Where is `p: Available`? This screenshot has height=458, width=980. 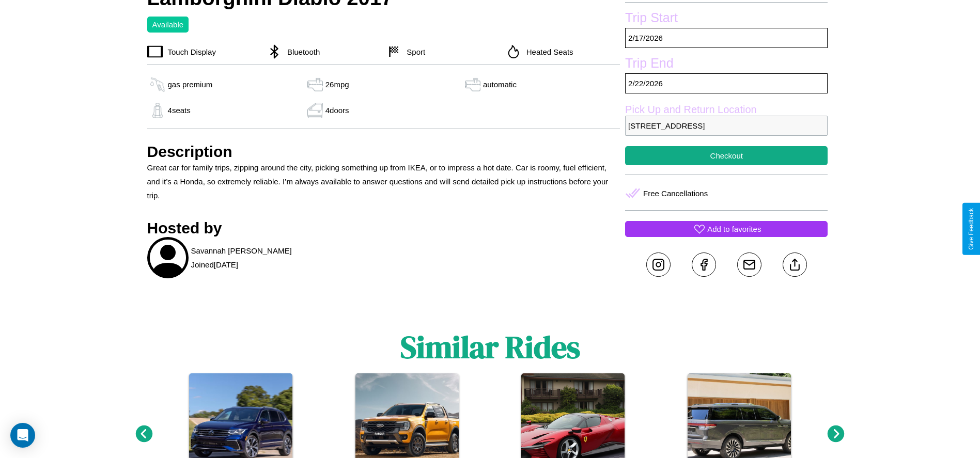 p: Available is located at coordinates (168, 25).